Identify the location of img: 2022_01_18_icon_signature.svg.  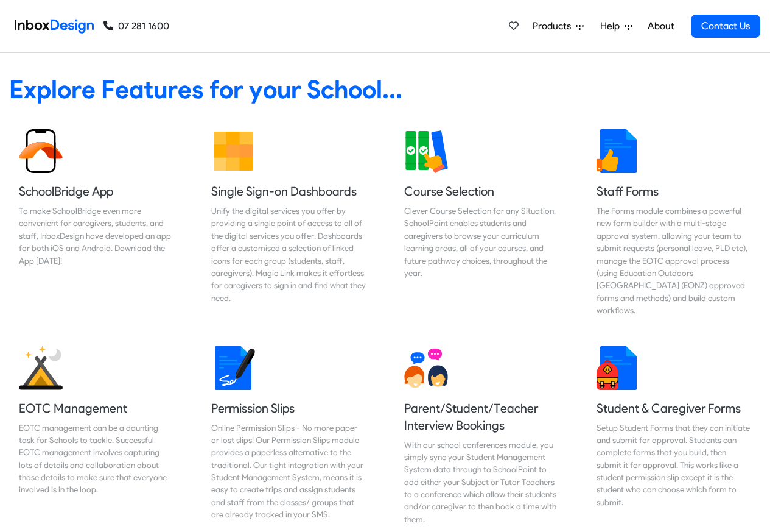
(233, 368).